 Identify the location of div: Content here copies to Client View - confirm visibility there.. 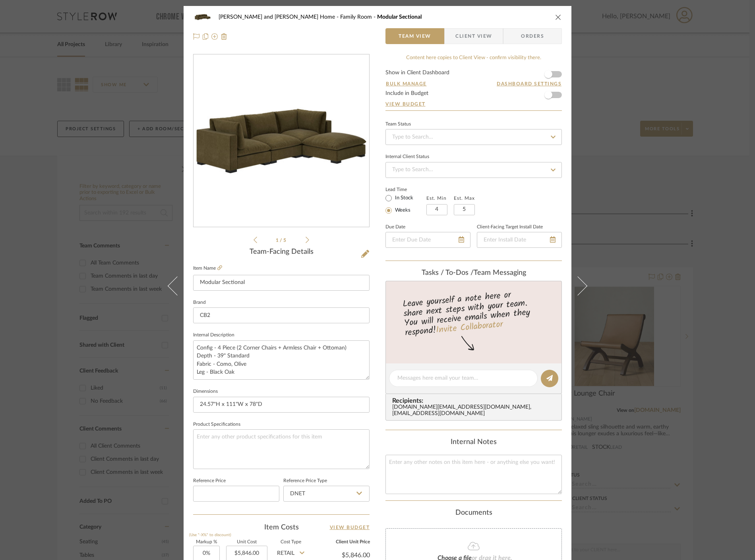
(474, 58).